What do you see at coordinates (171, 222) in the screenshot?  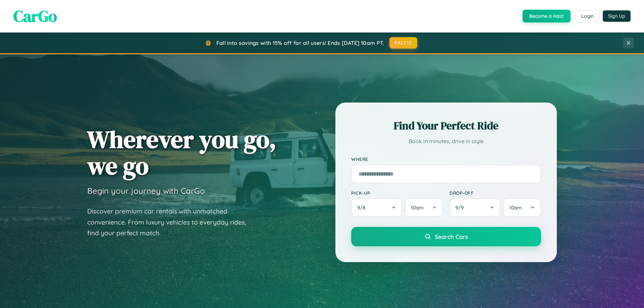 I see `p: Discover premium car rentals with unmatched convenience. From luxury vehicles to everyday rides, ...` at bounding box center [171, 222].